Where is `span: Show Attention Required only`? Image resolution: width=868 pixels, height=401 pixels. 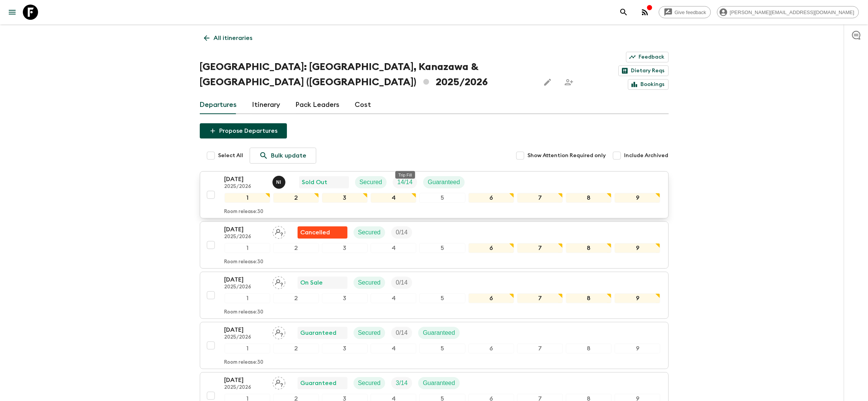
span: Show Attention Required only is located at coordinates (567, 156).